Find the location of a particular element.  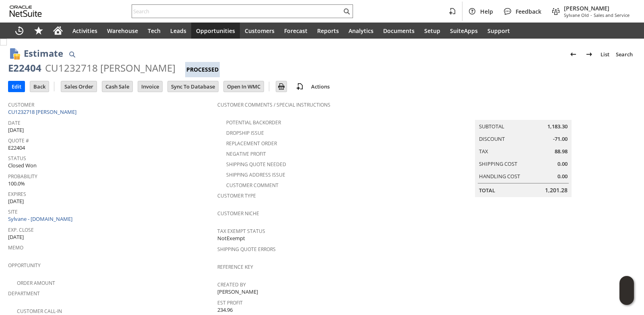

a: Department is located at coordinates (24, 293).